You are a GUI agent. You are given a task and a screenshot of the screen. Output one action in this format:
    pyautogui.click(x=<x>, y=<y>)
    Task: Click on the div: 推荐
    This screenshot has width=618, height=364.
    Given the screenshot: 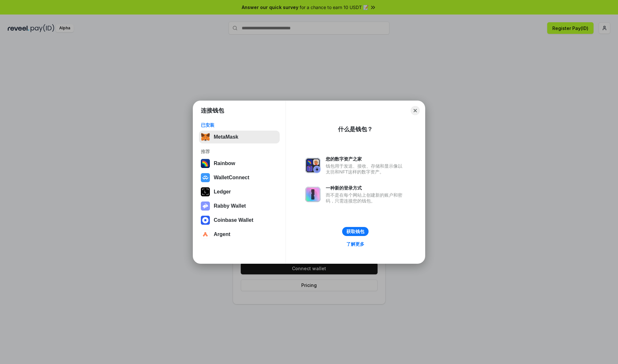 What is the action you would take?
    pyautogui.click(x=239, y=152)
    